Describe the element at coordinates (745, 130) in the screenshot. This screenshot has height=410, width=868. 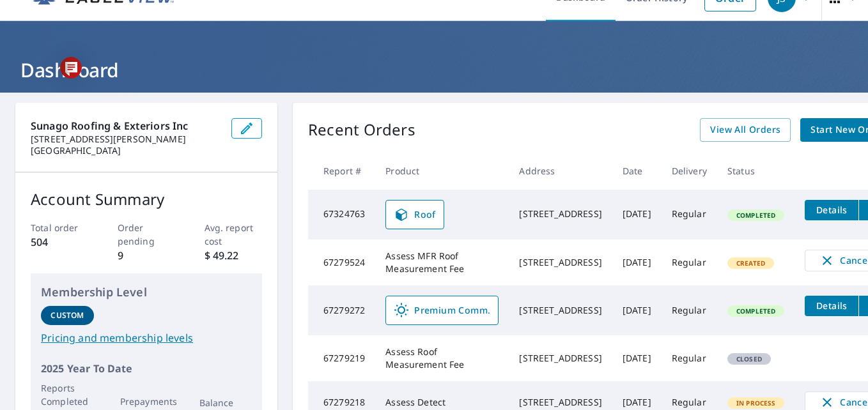
I see `a: View All Orders` at that location.